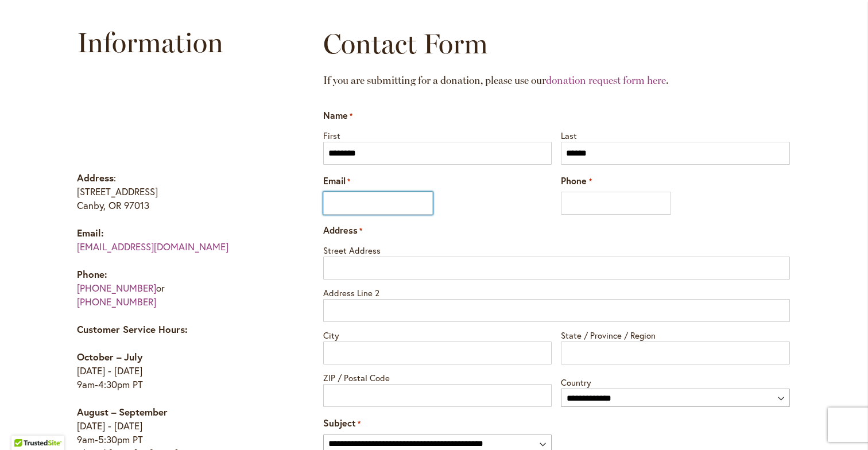  Describe the element at coordinates (576, 181) in the screenshot. I see `label: Phone` at that location.